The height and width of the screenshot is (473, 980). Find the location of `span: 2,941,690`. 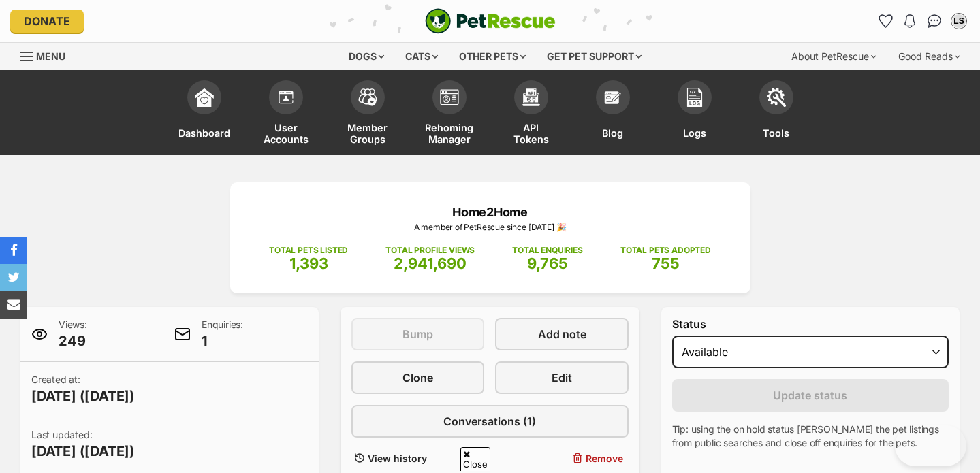

span: 2,941,690 is located at coordinates (429, 263).